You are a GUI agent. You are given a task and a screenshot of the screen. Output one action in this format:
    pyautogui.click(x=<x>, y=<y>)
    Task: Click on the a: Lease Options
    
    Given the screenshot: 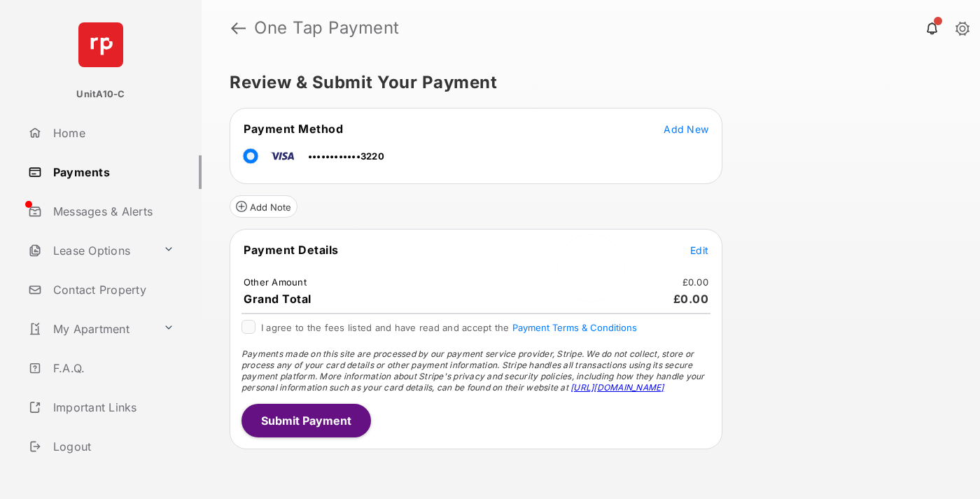 What is the action you would take?
    pyautogui.click(x=90, y=250)
    